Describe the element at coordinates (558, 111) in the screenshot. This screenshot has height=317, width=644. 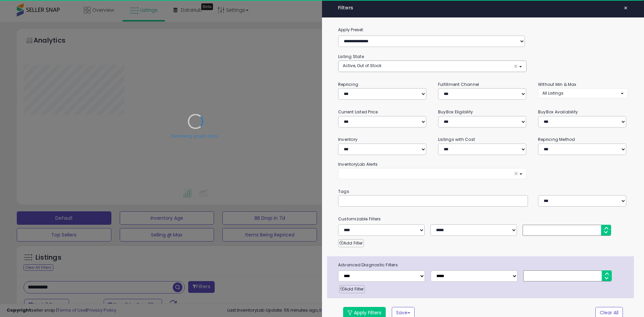
I see `small: BuyBox Availability` at that location.